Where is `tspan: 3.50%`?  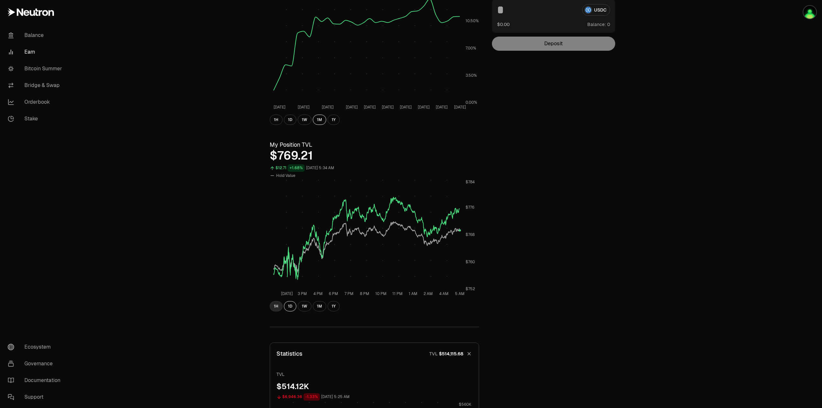
tspan: 3.50% is located at coordinates (471, 75).